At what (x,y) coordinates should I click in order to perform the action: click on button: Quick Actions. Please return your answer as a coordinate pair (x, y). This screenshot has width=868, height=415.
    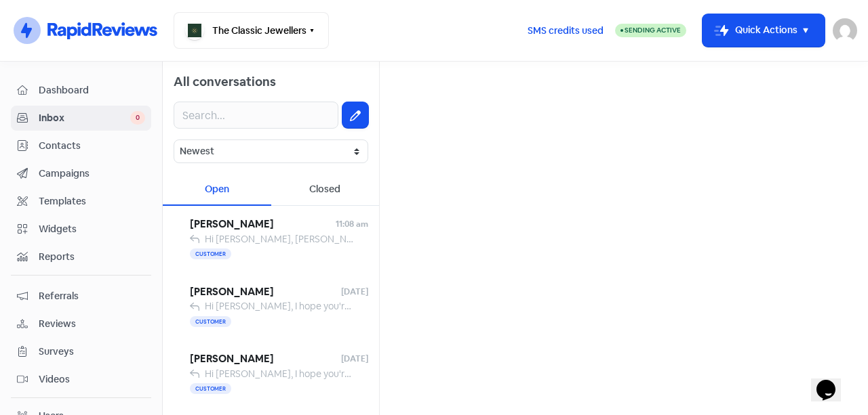
    Looking at the image, I should click on (763, 30).